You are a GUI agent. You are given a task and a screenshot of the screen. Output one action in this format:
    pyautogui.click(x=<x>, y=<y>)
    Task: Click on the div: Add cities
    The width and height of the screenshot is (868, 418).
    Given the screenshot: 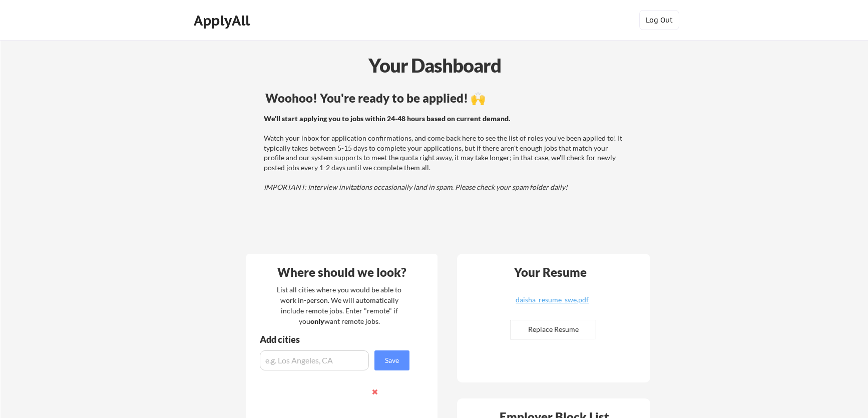 What is the action you would take?
    pyautogui.click(x=336, y=339)
    